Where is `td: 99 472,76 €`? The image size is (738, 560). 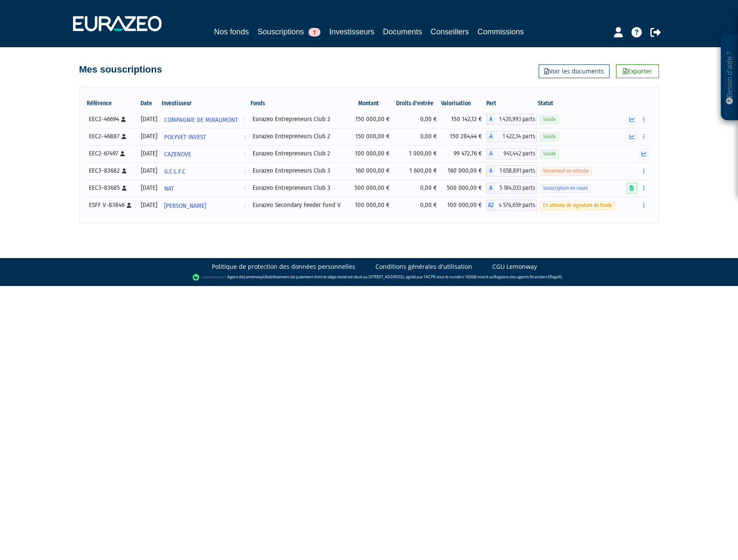
td: 99 472,76 € is located at coordinates (463, 154).